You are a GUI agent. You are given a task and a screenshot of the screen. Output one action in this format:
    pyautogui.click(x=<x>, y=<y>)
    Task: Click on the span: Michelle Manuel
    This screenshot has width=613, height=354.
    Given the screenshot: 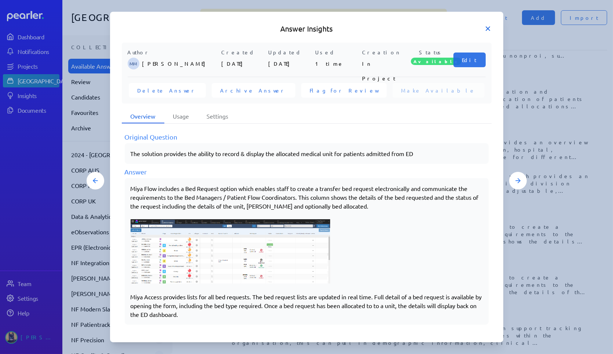 What is the action you would take?
    pyautogui.click(x=133, y=63)
    